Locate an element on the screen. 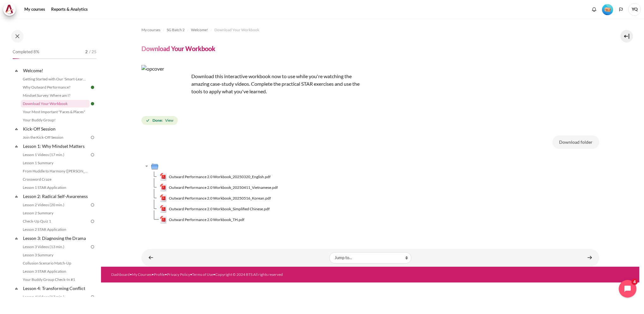 This screenshot has width=644, height=314. span: Download Your Workbook is located at coordinates (237, 30).